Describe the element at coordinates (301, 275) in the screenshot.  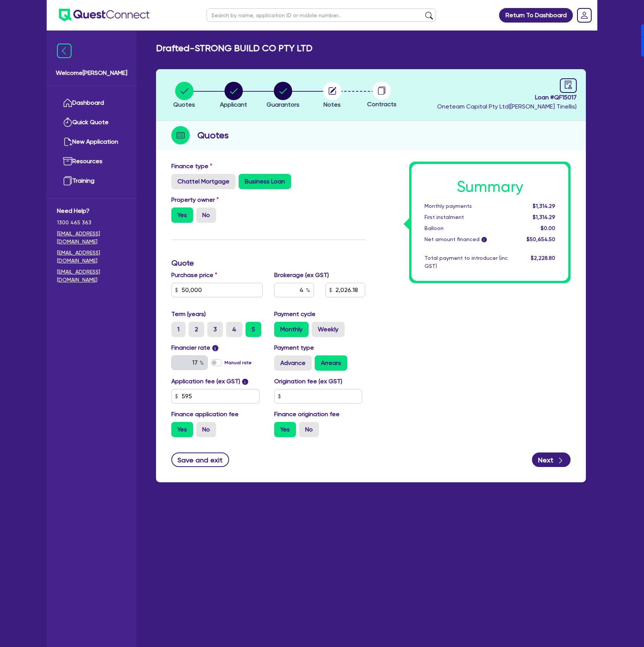
I see `label: Brokerage (ex GST)` at that location.